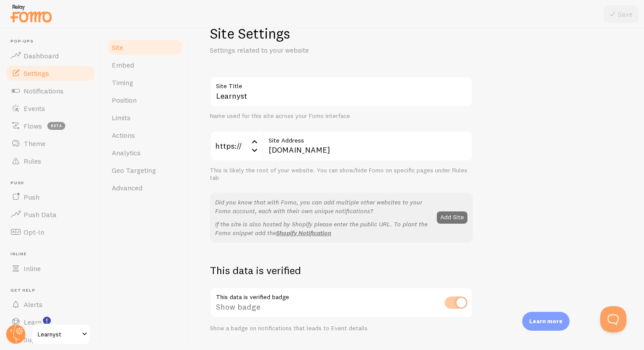  I want to click on span: Learn, so click(33, 322).